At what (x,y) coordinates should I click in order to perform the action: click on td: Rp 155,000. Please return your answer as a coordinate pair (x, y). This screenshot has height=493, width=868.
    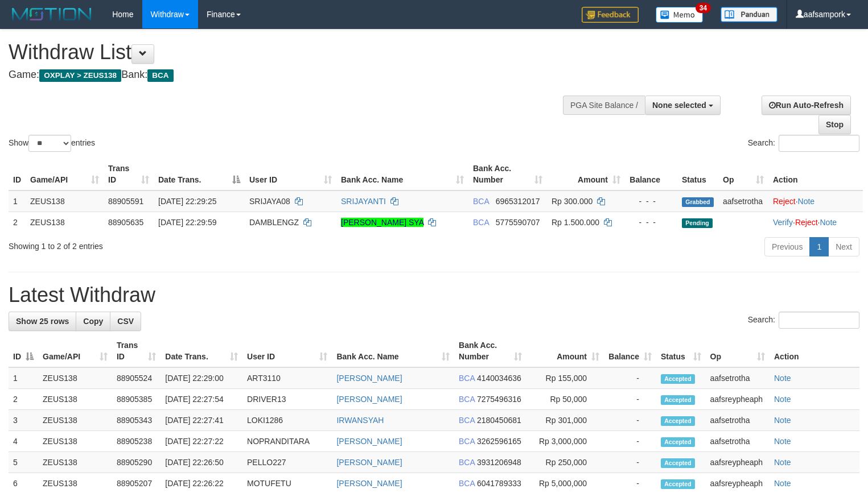
    Looking at the image, I should click on (565, 379).